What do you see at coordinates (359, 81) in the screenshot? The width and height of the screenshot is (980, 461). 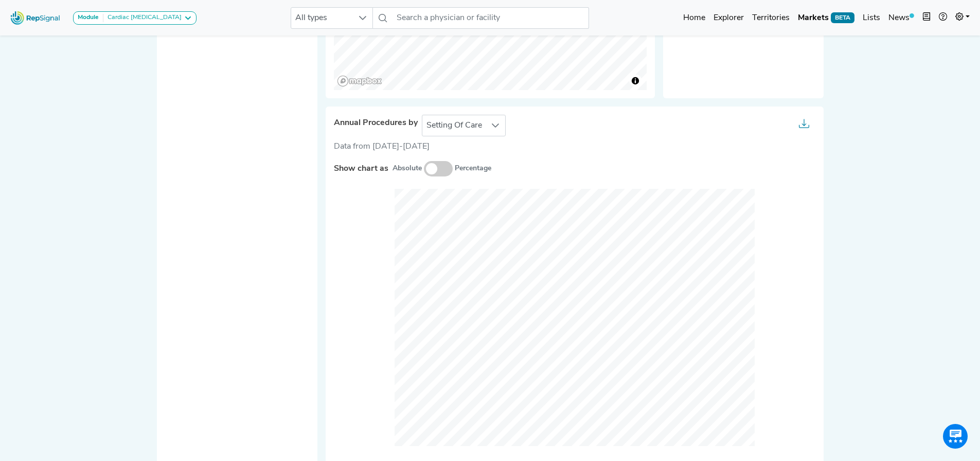 I see `a: Mapbox logo` at bounding box center [359, 81].